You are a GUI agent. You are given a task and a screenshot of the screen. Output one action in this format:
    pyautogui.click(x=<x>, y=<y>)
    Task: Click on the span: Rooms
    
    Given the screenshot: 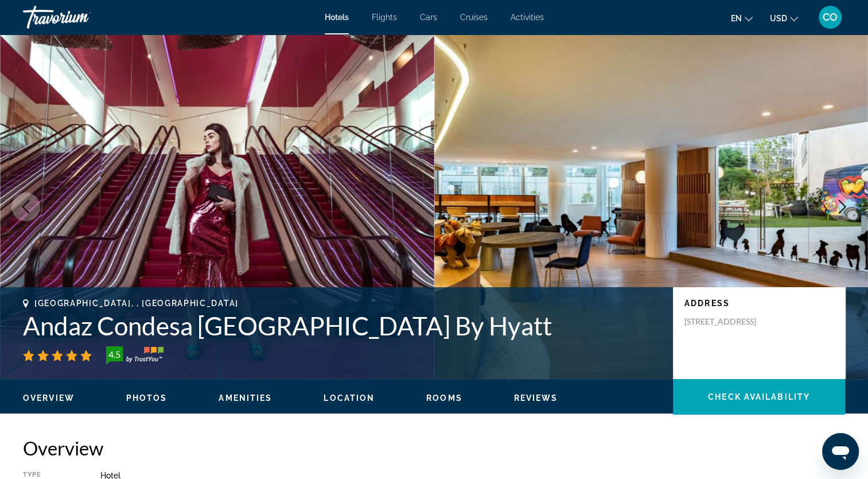 What is the action you would take?
    pyautogui.click(x=444, y=398)
    